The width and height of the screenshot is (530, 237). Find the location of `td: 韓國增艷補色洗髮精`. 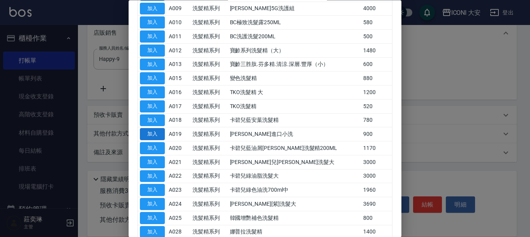

td: 韓國增艷補色洗髮精 is located at coordinates (295, 218).